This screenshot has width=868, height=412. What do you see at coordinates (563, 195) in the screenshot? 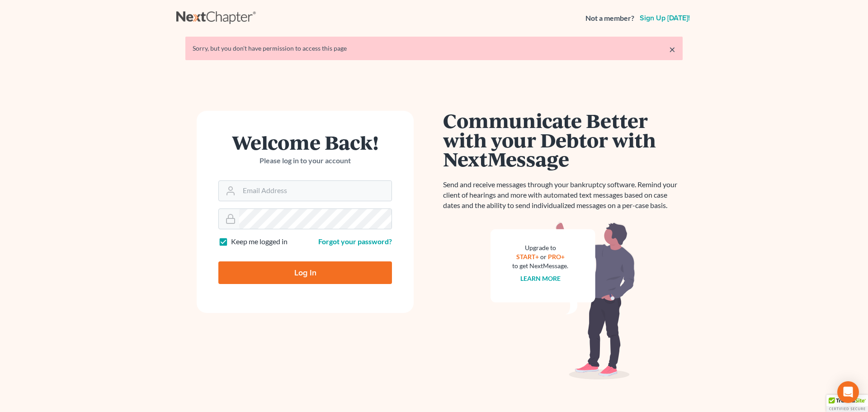
I see `p: Send and receive messages through your bankruptcy software. Remind your client of hearings and mo...` at bounding box center [563, 195].